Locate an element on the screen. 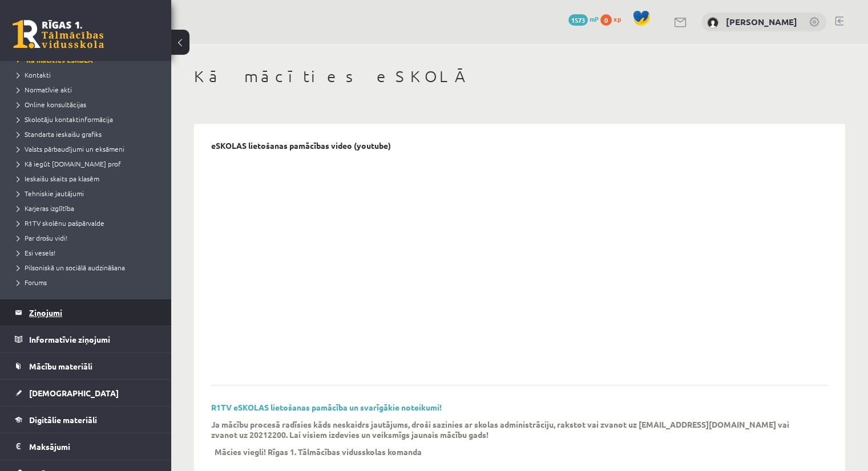  img: Daniels Salmiņš is located at coordinates (713, 23).